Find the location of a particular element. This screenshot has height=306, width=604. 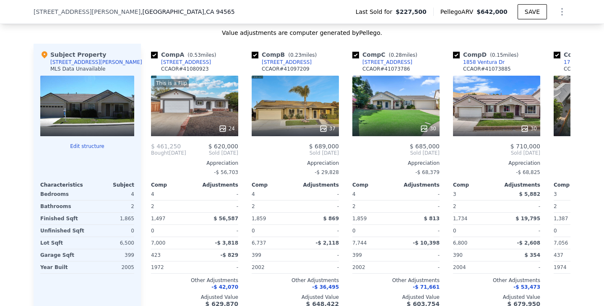

button: Edit structure is located at coordinates (87, 146).